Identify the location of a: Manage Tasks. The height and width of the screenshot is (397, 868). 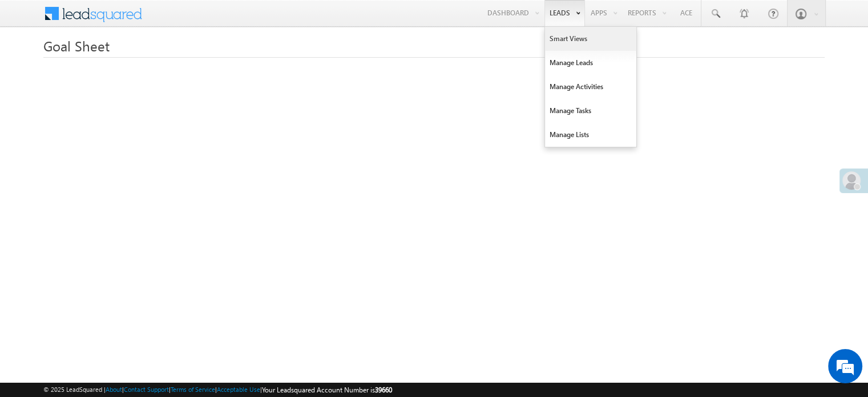
(591, 111).